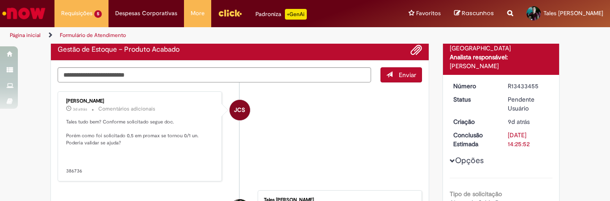 The image size is (610, 201). Describe the element at coordinates (203, 35) in the screenshot. I see `ul: Trilhas de página` at that location.